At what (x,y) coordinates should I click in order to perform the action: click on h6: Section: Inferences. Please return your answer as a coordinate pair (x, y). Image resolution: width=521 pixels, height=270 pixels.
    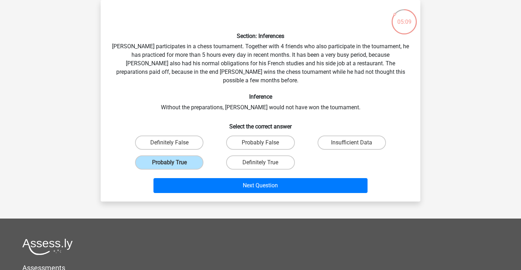
    Looking at the image, I should click on (261, 36).